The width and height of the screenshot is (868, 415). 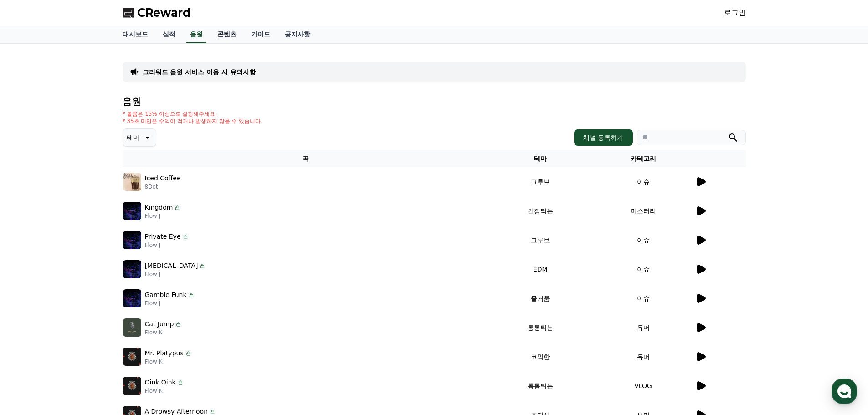 I want to click on span: CReward, so click(x=164, y=13).